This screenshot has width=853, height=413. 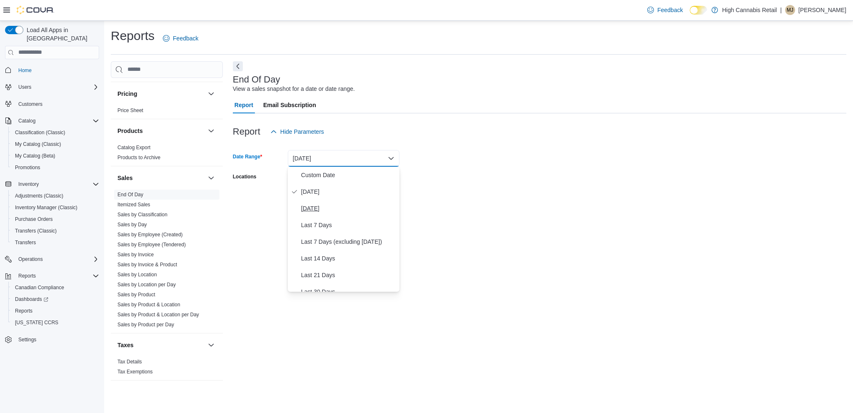 What do you see at coordinates (35, 10) in the screenshot?
I see `img: Cova` at bounding box center [35, 10].